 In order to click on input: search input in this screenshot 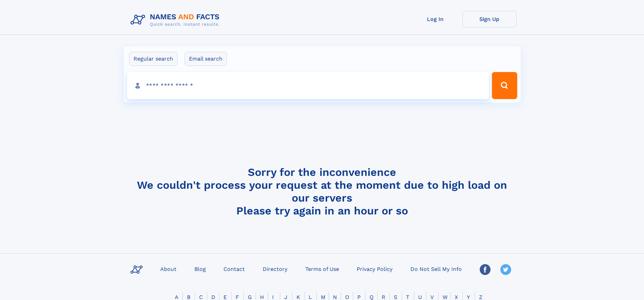, I will do `click(308, 86)`.